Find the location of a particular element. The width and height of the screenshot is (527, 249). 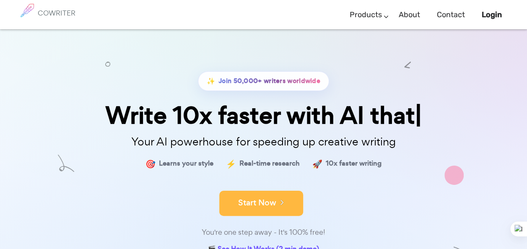

a: About is located at coordinates (409, 15).